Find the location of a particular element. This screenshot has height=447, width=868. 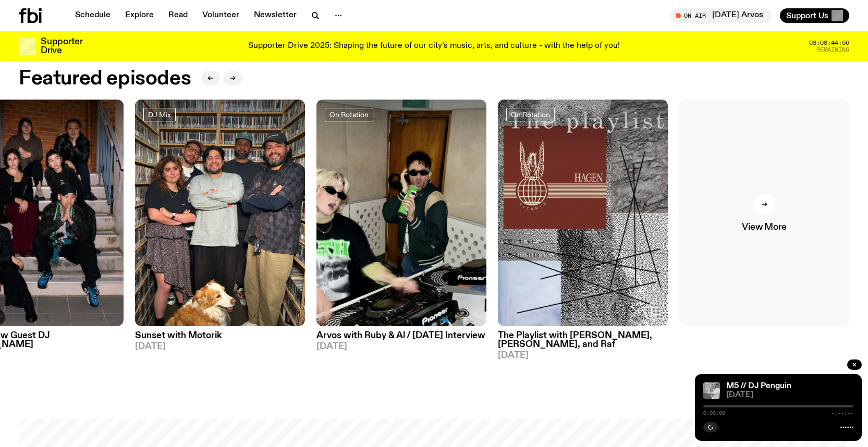

a: Explore is located at coordinates (139, 16).